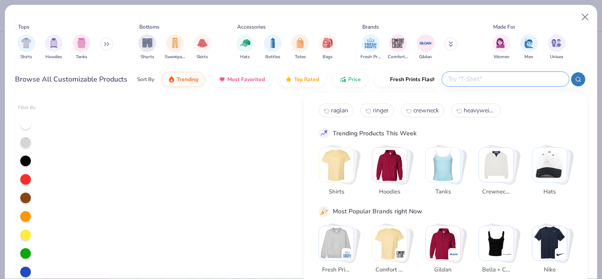  I want to click on span: Fresh Prints, so click(336, 270).